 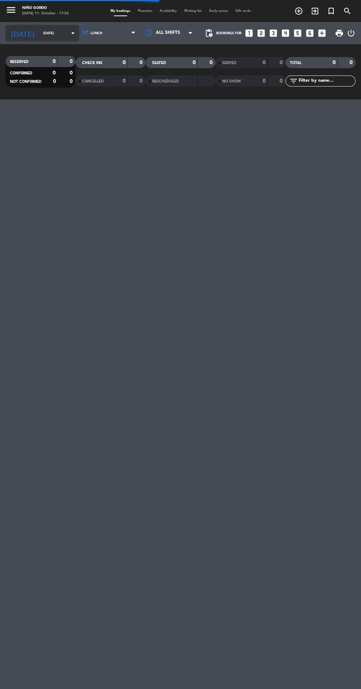 I want to click on i: arrow_drop_down, so click(x=73, y=33).